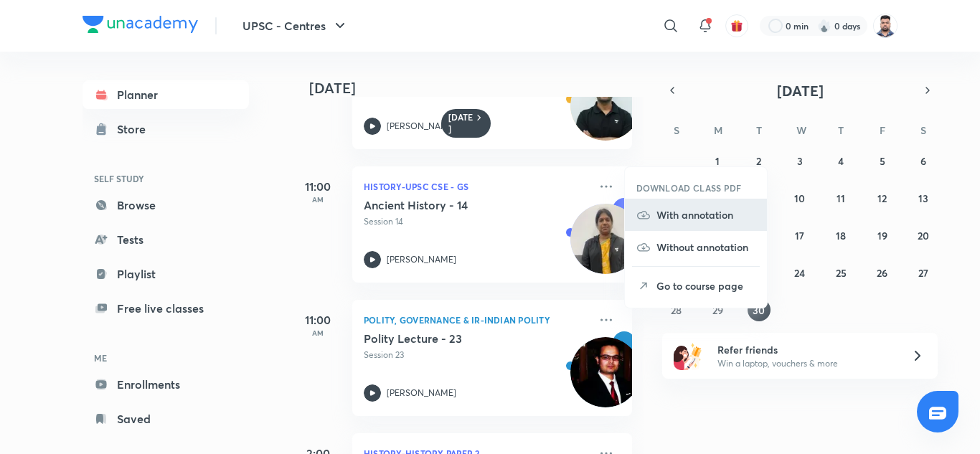  I want to click on abbr: Sunday, so click(677, 130).